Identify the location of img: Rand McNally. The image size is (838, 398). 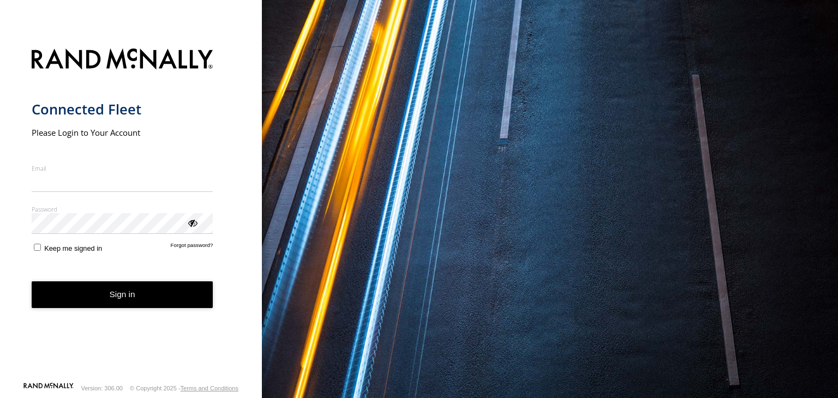
(122, 60).